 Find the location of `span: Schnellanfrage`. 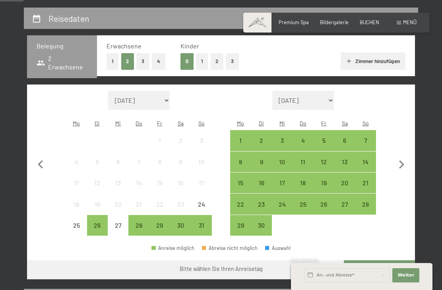

span: Schnellanfrage is located at coordinates (304, 261).